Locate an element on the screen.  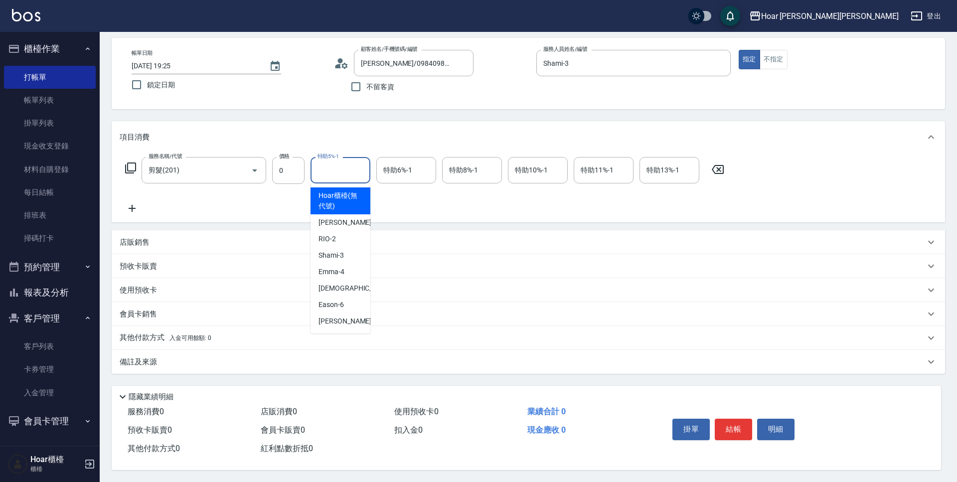
label: 服務名稱/代號 is located at coordinates (165, 156).